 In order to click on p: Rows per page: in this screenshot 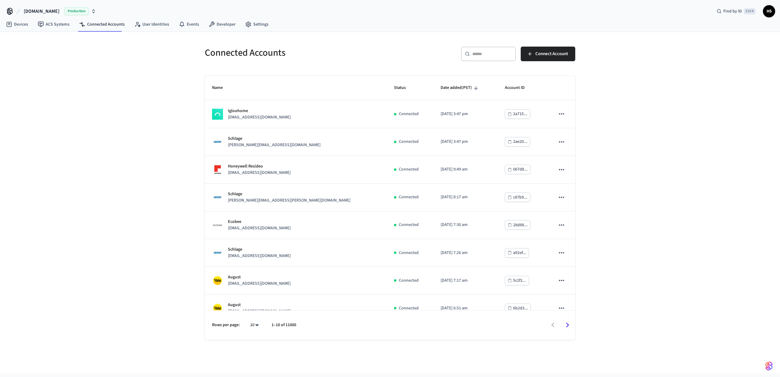, I will do `click(226, 325)`.